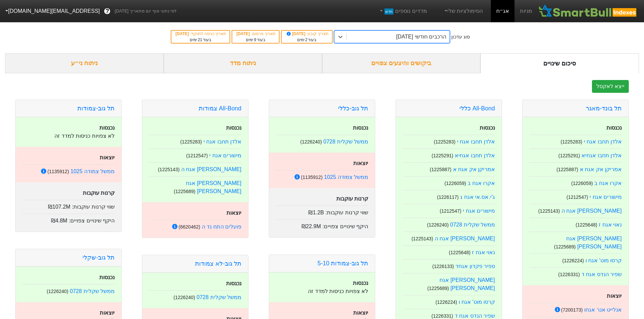  I want to click on a: מדדים נוספיםחדש, so click(403, 11).